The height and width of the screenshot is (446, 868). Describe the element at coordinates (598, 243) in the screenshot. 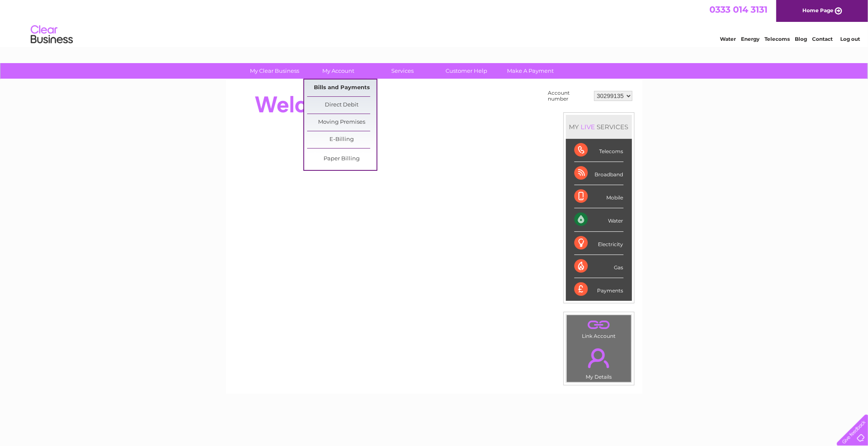

I see `div: Electricity` at that location.